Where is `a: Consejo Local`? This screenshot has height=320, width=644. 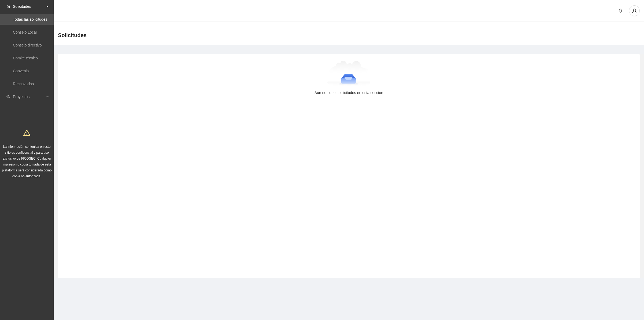 a: Consejo Local is located at coordinates (25, 32).